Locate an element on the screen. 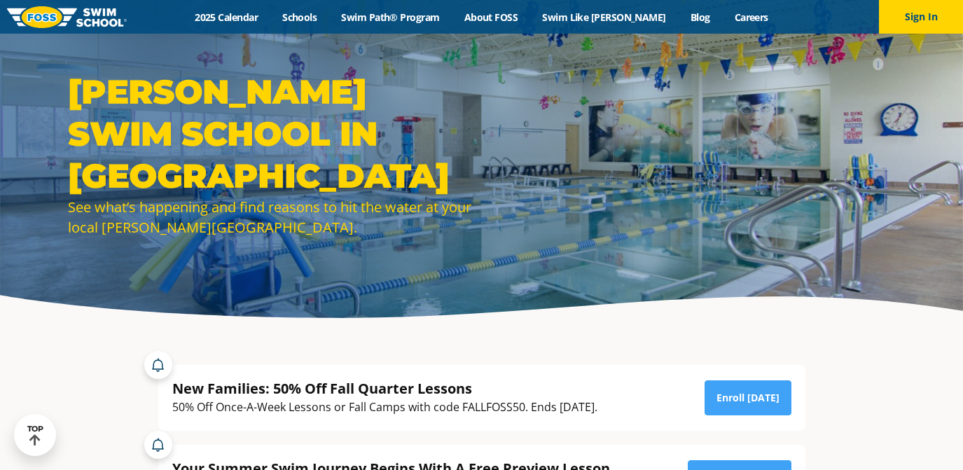 This screenshot has height=470, width=963. div: TOP is located at coordinates (35, 435).